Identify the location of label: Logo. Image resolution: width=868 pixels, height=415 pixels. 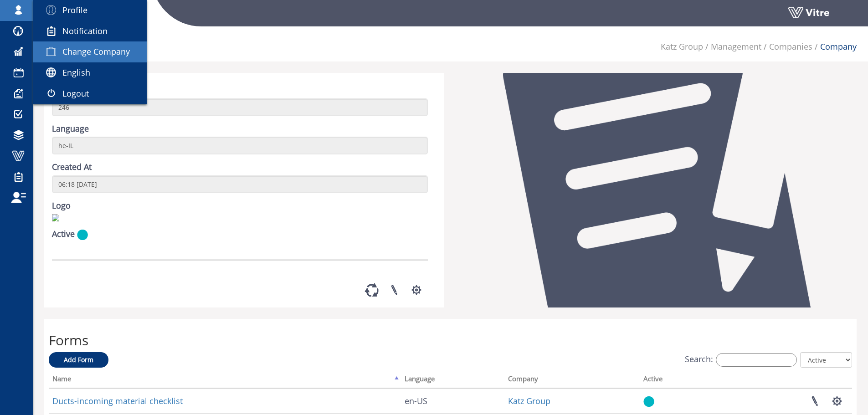
(61, 206).